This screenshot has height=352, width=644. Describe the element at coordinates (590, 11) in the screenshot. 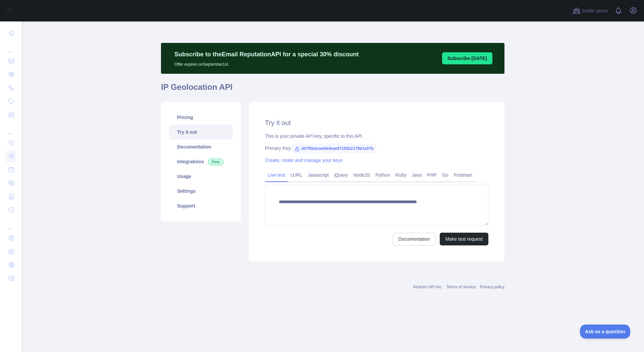

I see `button: Invite users` at that location.